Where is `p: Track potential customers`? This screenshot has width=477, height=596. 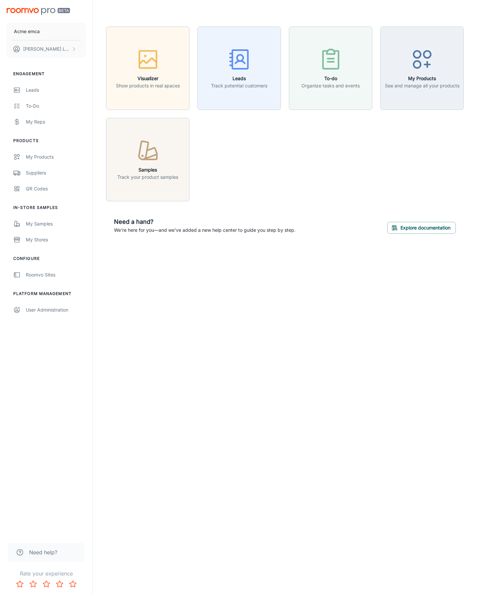 p: Track potential customers is located at coordinates (239, 86).